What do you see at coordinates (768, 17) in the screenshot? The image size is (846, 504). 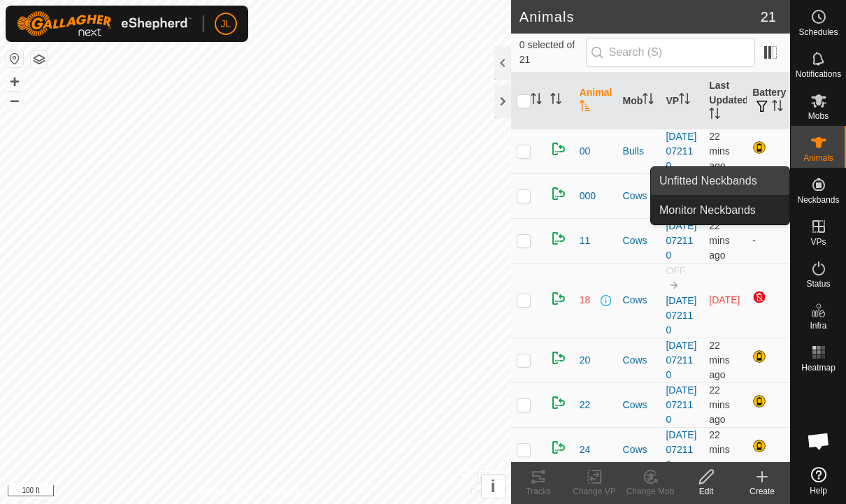 I see `span: 21` at bounding box center [768, 17].